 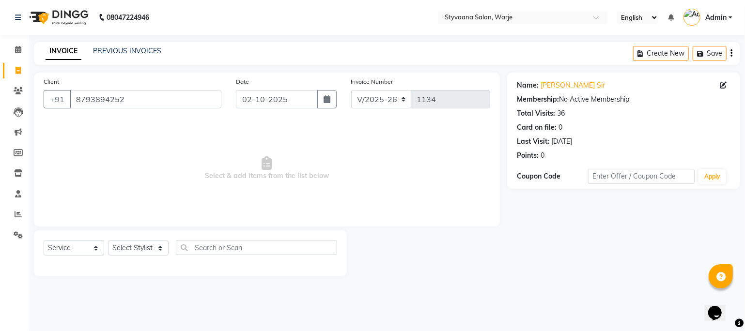 What do you see at coordinates (716, 17) in the screenshot?
I see `span: Admin` at bounding box center [716, 17].